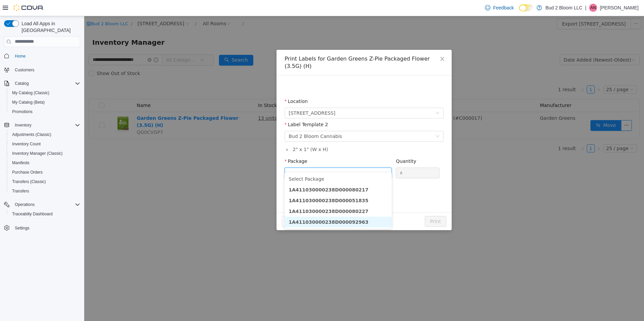  What do you see at coordinates (20, 163) in the screenshot?
I see `a: Manifests` at bounding box center [20, 163].